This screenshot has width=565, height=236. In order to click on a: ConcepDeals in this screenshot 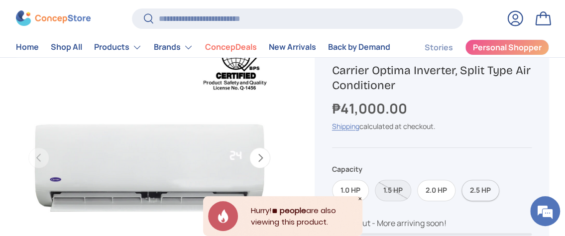, I will do `click(231, 47)`.